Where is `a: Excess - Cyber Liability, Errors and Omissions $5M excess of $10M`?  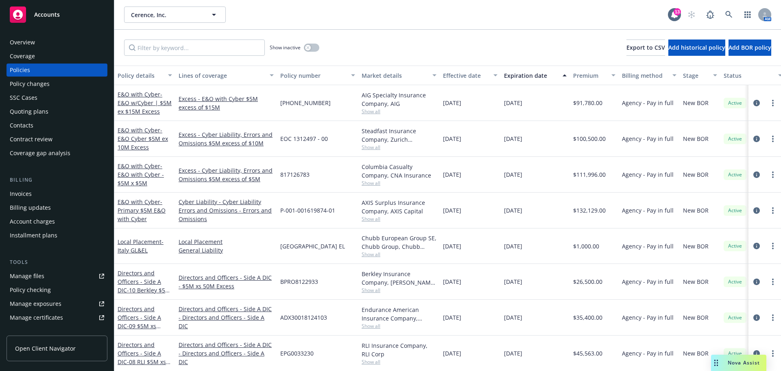
a: Excess - Cyber Liability, Errors and Omissions $5M excess of $10M is located at coordinates (226, 139).